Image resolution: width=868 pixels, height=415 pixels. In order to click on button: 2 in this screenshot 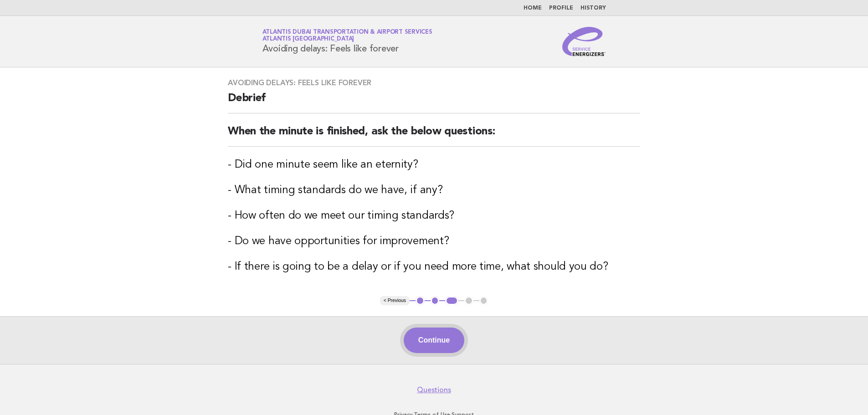, I will do `click(435, 301)`.